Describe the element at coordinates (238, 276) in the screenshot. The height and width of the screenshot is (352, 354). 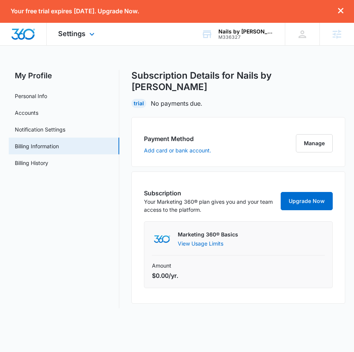
I see `div: $0.00` at that location.